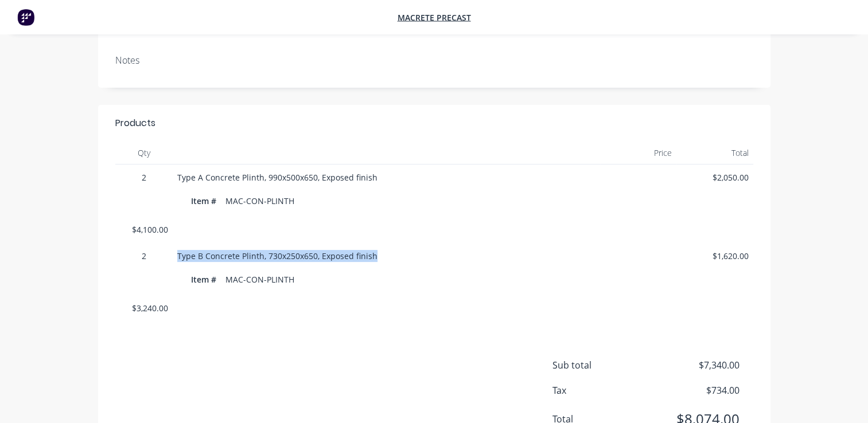  I want to click on div: Products, so click(136, 124).